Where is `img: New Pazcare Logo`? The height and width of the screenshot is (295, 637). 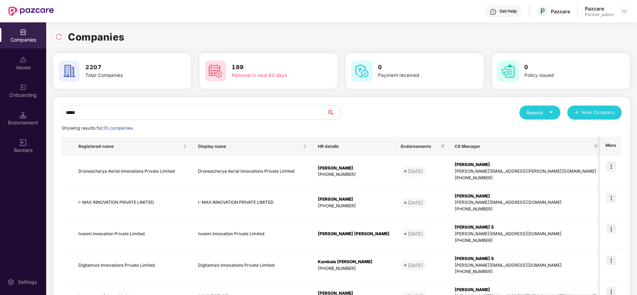 img: New Pazcare Logo is located at coordinates (31, 11).